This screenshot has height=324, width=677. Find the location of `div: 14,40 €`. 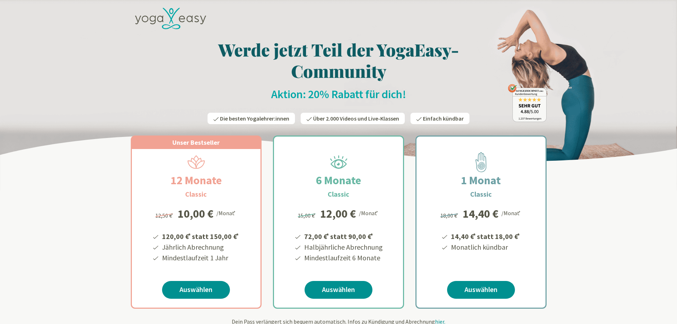

div: 14,40 € is located at coordinates (481, 214).